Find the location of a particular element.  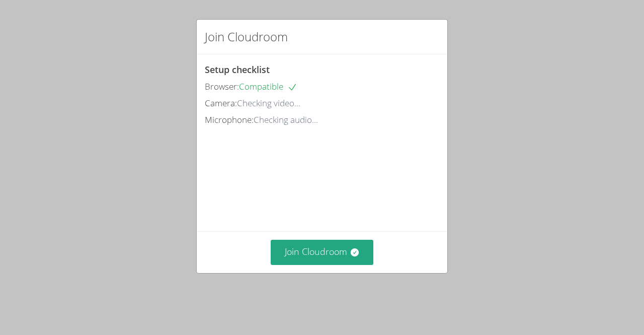

span: Checking video... is located at coordinates (269, 103).